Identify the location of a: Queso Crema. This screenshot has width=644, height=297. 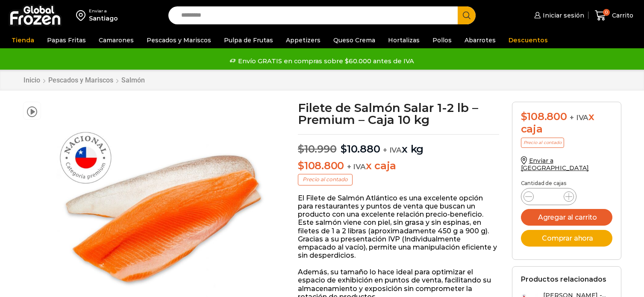
(355, 40).